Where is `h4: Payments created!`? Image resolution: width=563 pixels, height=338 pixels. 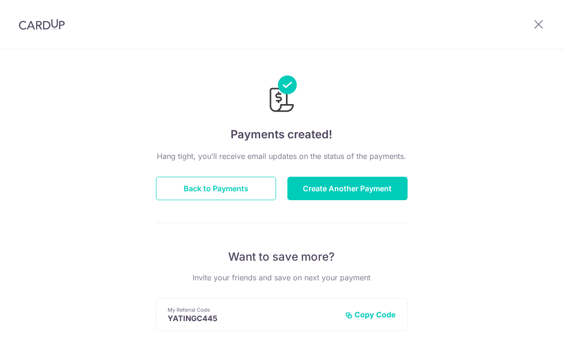 h4: Payments created! is located at coordinates (282, 135).